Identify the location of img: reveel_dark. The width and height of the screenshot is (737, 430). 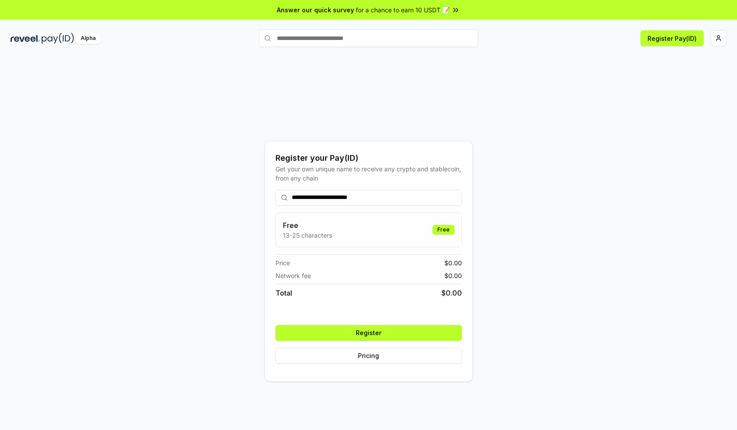
(25, 38).